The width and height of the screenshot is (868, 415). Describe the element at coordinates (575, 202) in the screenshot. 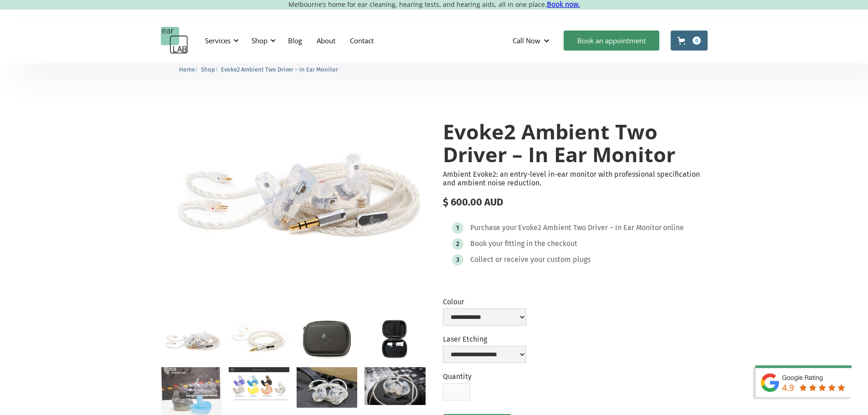

I see `div: $ 600.00 AUD` at that location.